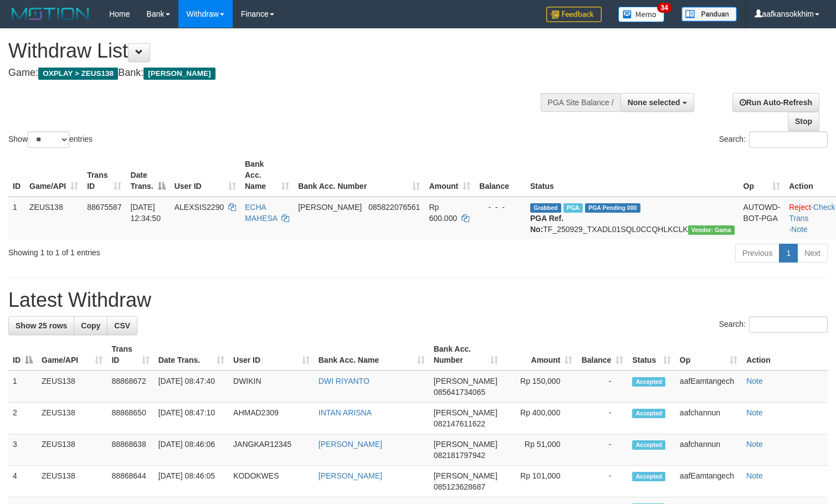 The image size is (836, 504). Describe the element at coordinates (775, 102) in the screenshot. I see `a: Run Auto-Refresh` at that location.